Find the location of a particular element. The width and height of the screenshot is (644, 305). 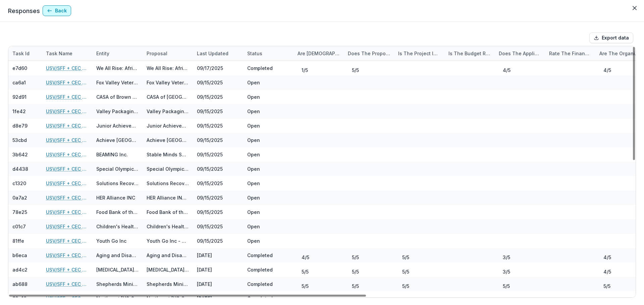

div: Fox Valley Veterans Council, Inc. - 2025 - Grant Application is located at coordinates (168, 82).